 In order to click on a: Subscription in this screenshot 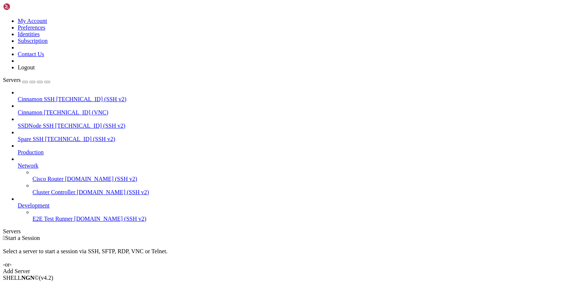, I will do `click(33, 41)`.